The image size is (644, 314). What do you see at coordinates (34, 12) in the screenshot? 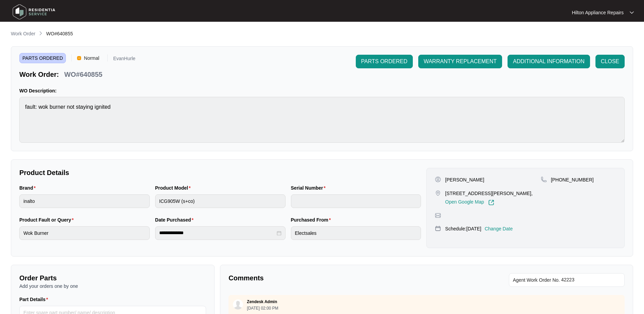
I see `img: residentia service logo` at bounding box center [34, 12].